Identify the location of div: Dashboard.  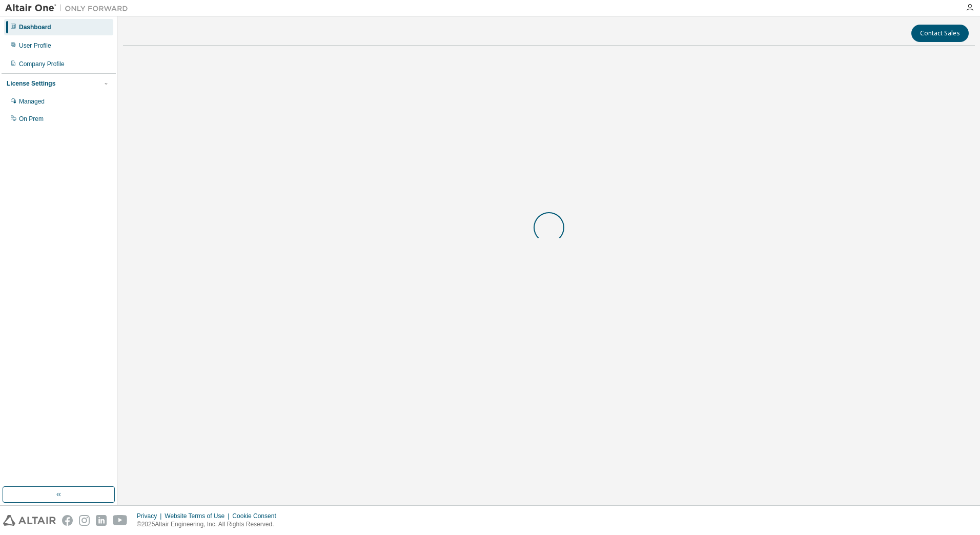
(35, 27).